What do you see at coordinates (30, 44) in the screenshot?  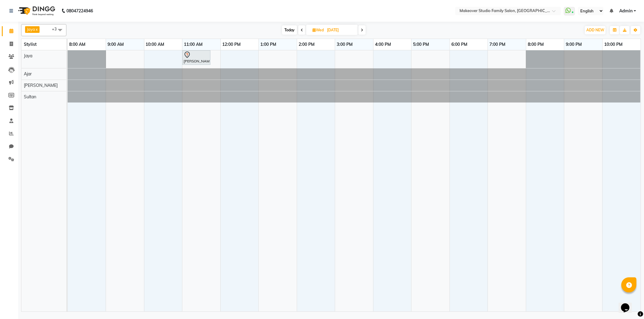 I see `span: Stylist` at bounding box center [30, 44].